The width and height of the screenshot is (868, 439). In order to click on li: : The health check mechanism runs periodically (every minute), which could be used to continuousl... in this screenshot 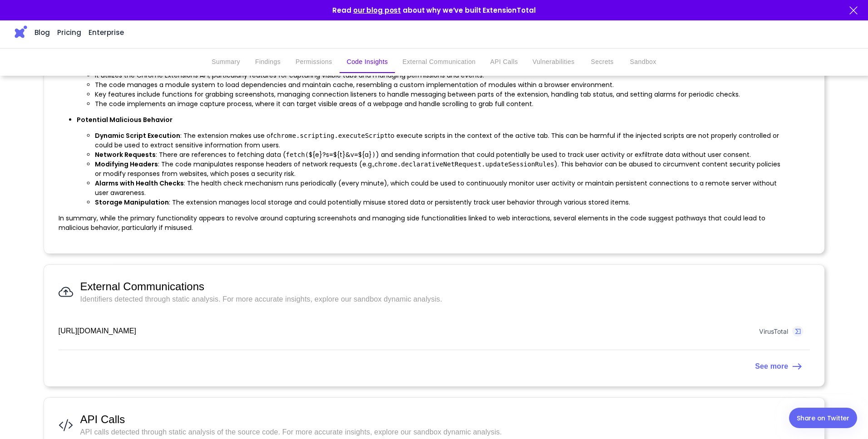, I will do `click(438, 188)`.